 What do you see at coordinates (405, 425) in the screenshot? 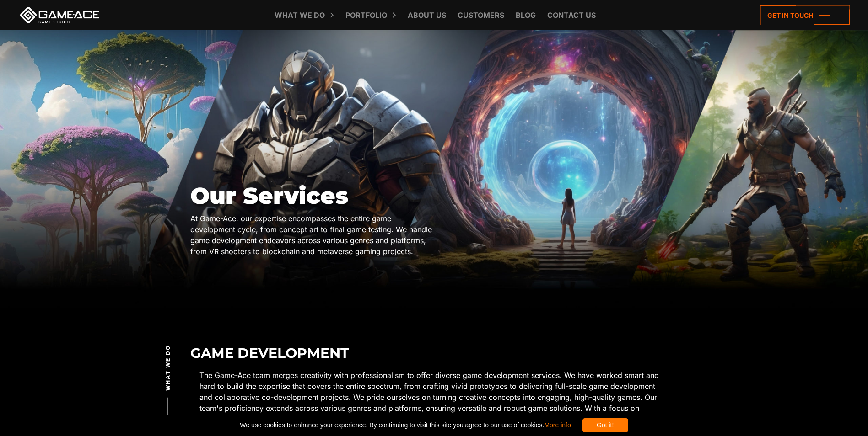
I see `span: We use cookies to enhance your experience. By continuing to visit this site you agree to our use ...` at bounding box center [405, 425].